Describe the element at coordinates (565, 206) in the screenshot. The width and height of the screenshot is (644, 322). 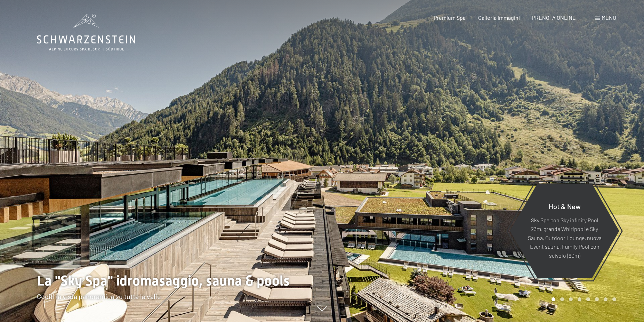
I see `span: Hot & New` at that location.